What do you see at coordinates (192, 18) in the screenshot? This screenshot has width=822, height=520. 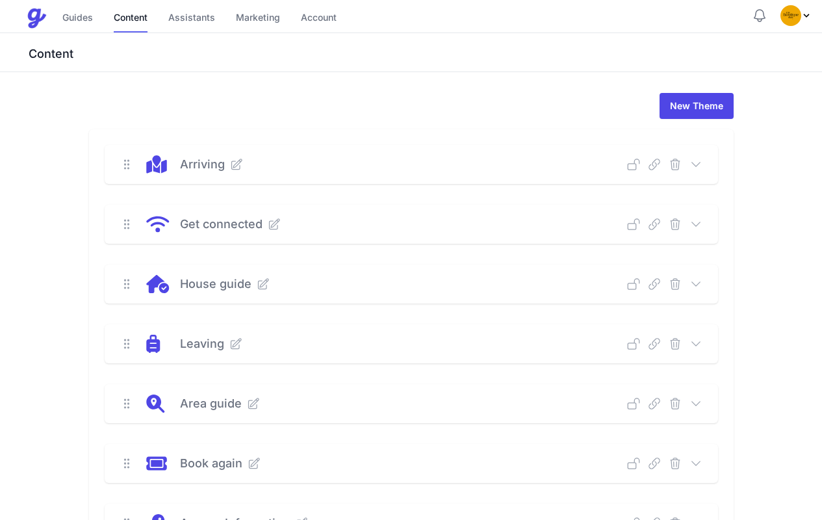 I see `a: Assistants` at bounding box center [192, 18].